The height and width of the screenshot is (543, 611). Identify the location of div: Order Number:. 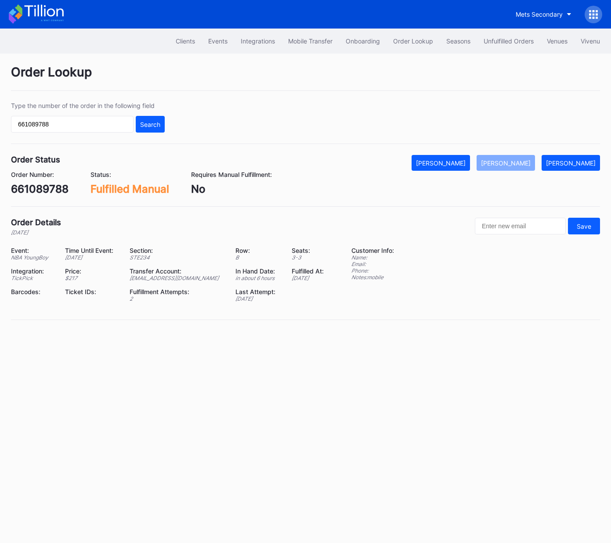
(40, 174).